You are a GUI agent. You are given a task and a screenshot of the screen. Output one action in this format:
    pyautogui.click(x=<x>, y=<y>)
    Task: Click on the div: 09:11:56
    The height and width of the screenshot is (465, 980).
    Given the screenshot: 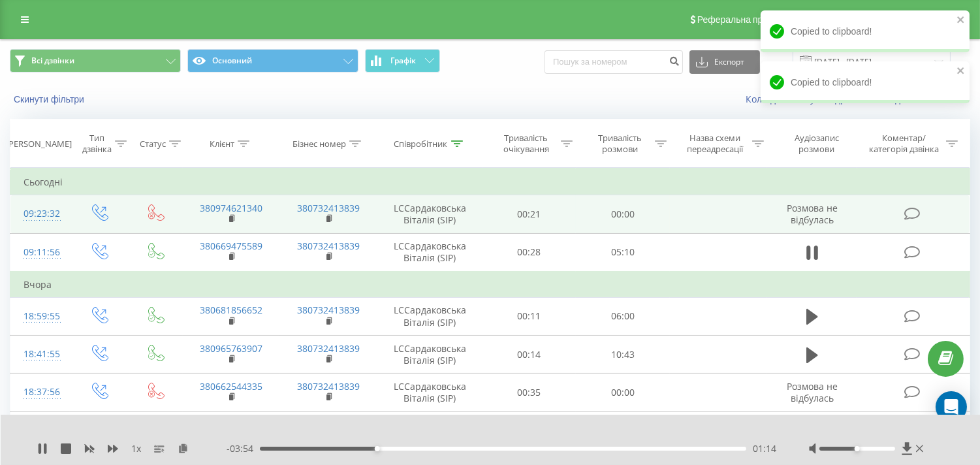 What is the action you would take?
    pyautogui.click(x=40, y=252)
    